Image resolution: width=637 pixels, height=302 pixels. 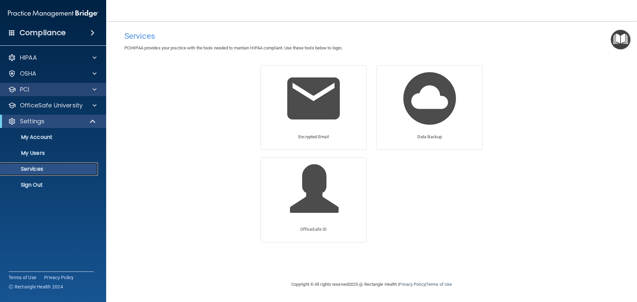 What do you see at coordinates (430, 108) in the screenshot?
I see `a: Data Backup Data Backup` at bounding box center [430, 108].